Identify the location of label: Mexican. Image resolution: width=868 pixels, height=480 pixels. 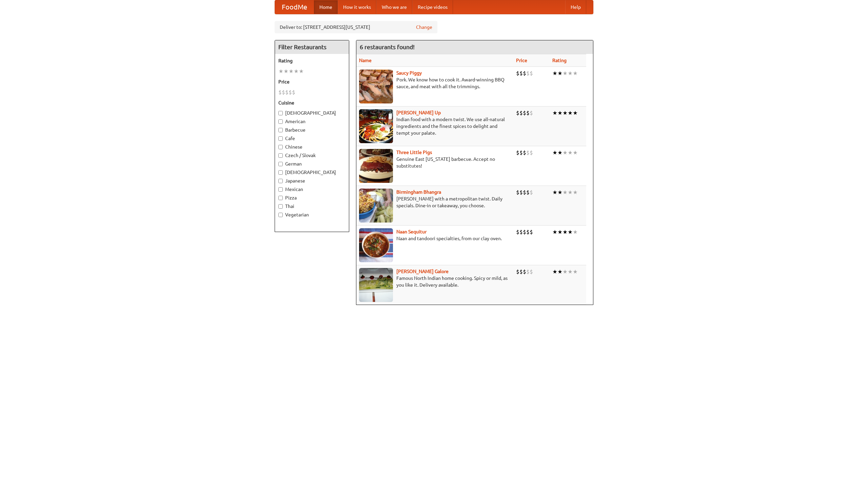
(312, 189).